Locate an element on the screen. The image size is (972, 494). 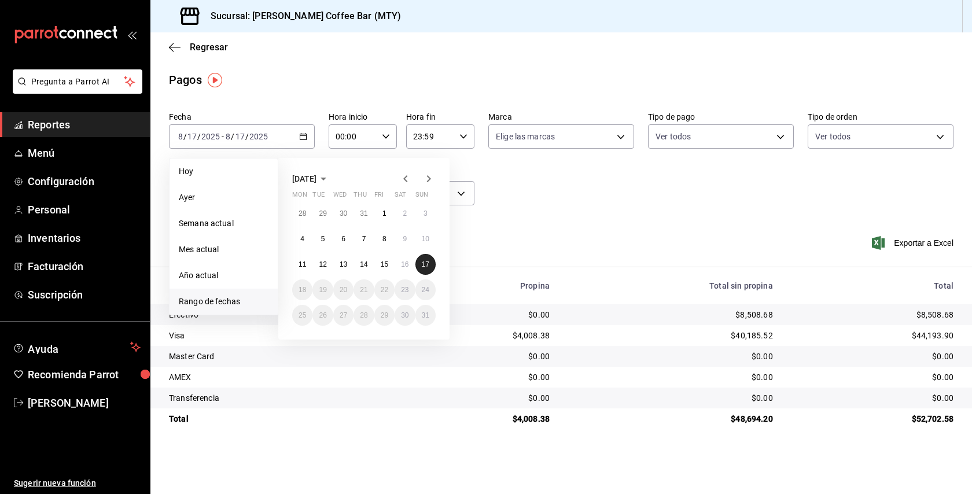
span: Menú is located at coordinates (84, 153).